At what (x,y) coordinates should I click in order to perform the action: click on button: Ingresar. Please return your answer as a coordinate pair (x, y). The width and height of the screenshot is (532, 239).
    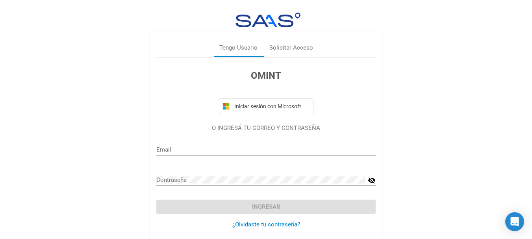
    Looking at the image, I should click on (266, 207).